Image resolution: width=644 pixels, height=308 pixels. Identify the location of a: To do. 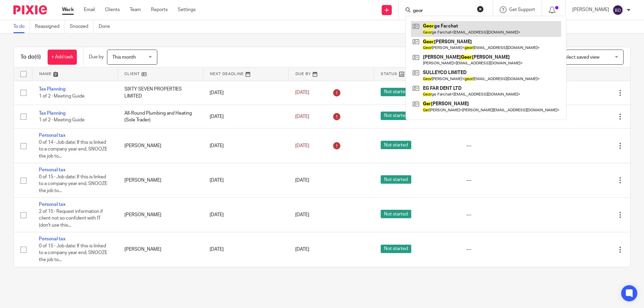
(21, 26).